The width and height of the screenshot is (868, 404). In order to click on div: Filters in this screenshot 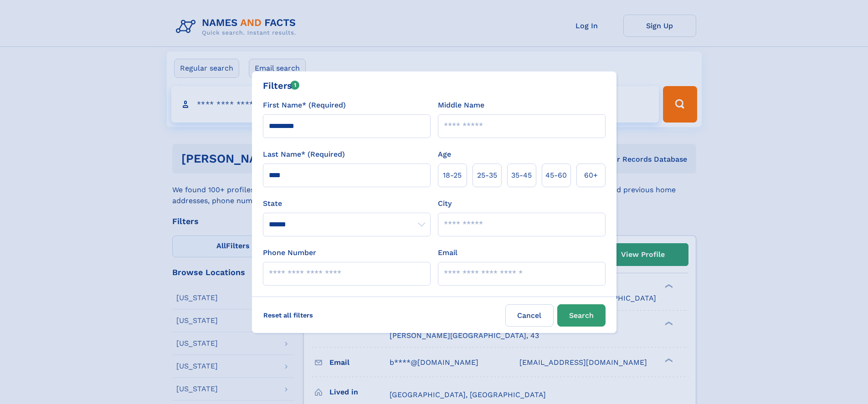, I will do `click(281, 86)`.